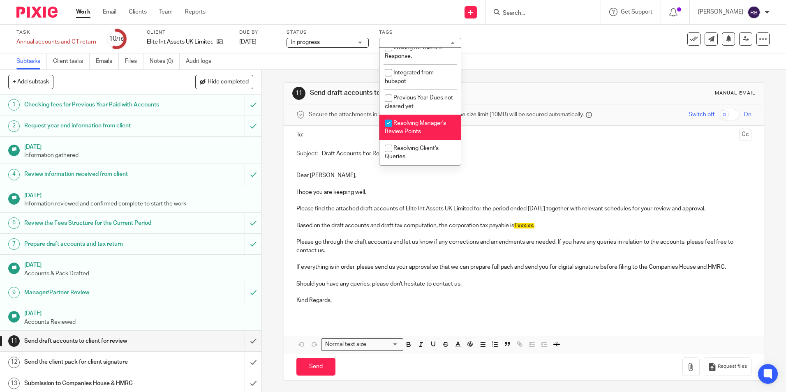 This screenshot has width=786, height=392. I want to click on input: Send, so click(316, 367).